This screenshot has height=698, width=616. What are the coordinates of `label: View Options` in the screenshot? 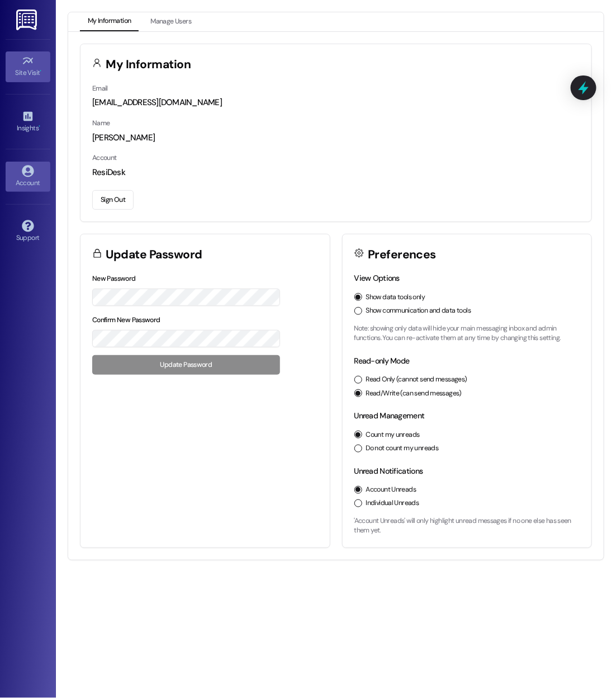 It's located at (377, 278).